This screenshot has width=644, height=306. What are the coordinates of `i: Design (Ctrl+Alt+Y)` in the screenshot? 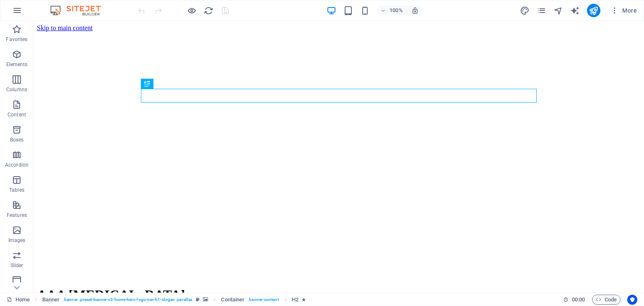 It's located at (524, 10).